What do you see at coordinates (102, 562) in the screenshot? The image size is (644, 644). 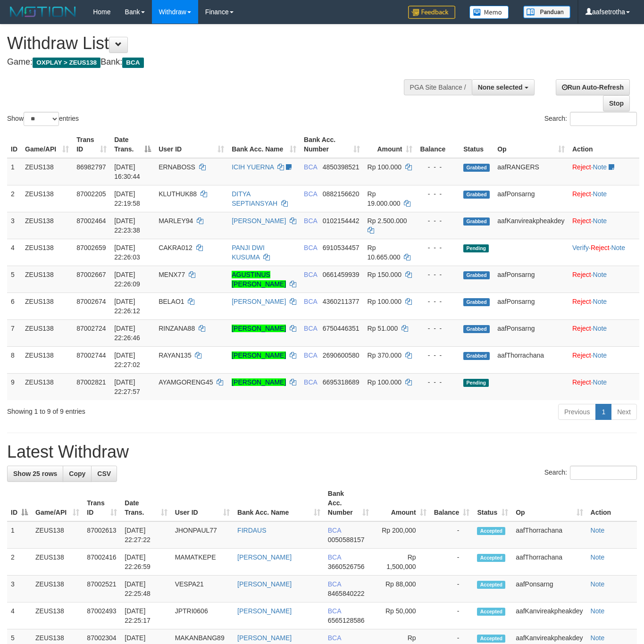 I see `td: 87002416` at bounding box center [102, 562].